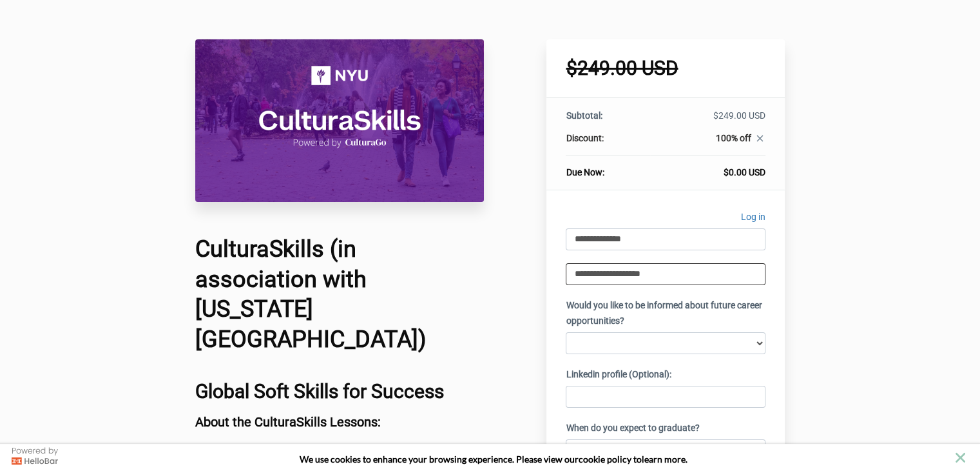 Image resolution: width=980 pixels, height=471 pixels. What do you see at coordinates (608, 144) in the screenshot?
I see `th: Discount:` at bounding box center [608, 144].